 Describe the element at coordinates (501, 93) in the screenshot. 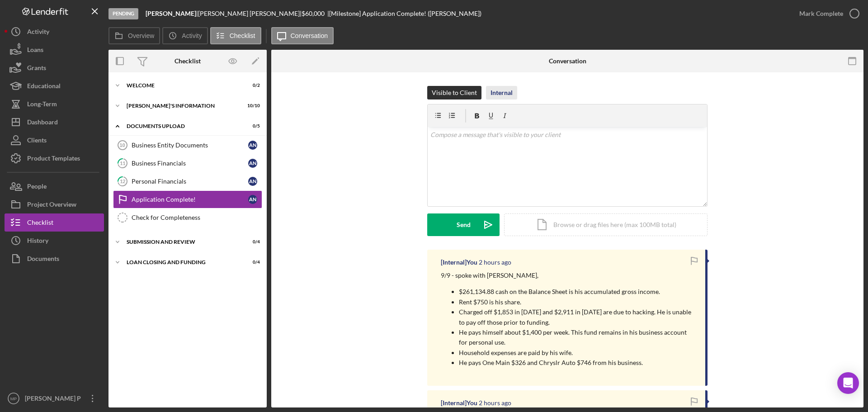

I see `button: Internal` at that location.